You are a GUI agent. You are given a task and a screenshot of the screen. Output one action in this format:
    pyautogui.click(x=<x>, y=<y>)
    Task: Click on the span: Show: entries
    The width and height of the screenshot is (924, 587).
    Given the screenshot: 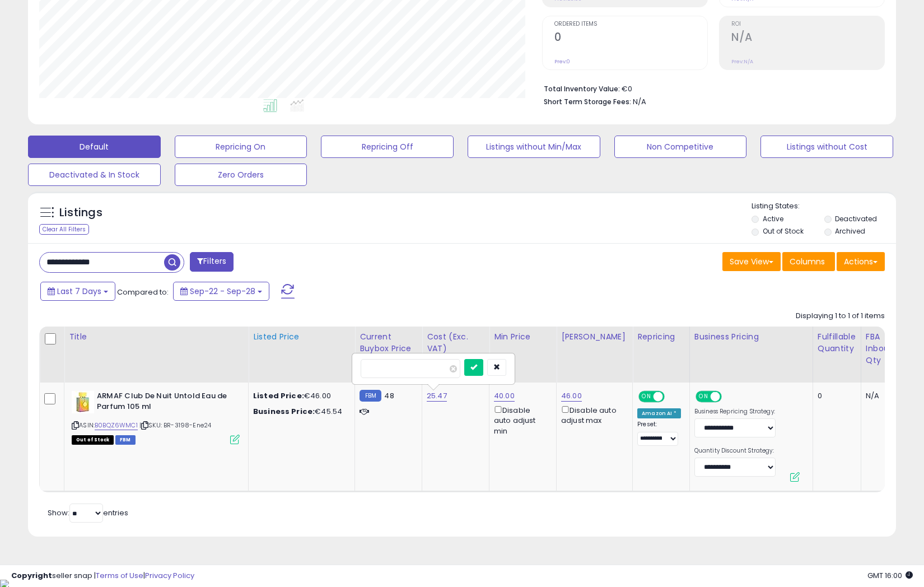 What is the action you would take?
    pyautogui.click(x=88, y=513)
    